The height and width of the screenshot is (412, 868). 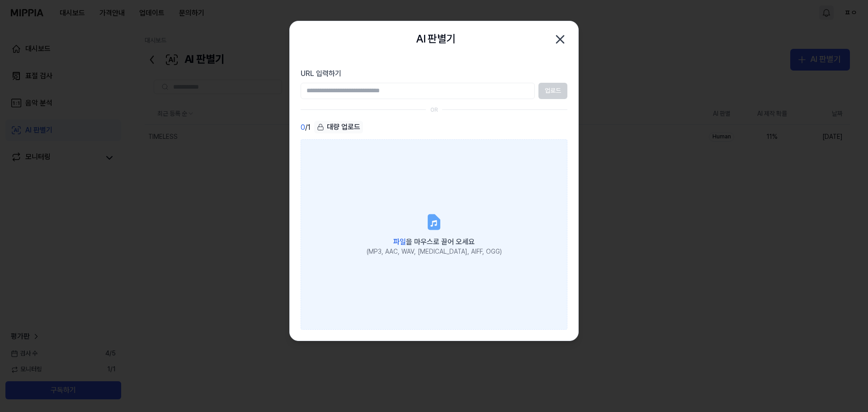 I want to click on button: 대량 업로드, so click(x=339, y=127).